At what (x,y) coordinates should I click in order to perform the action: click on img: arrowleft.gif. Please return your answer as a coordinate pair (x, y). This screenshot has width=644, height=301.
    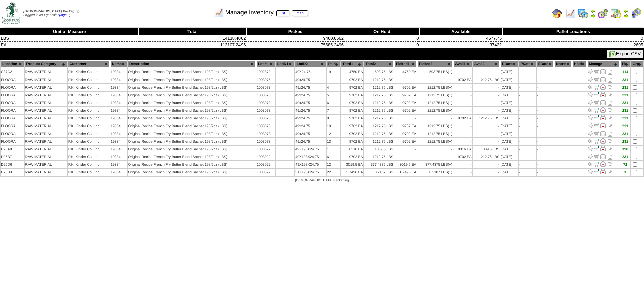
    Looking at the image, I should click on (593, 11).